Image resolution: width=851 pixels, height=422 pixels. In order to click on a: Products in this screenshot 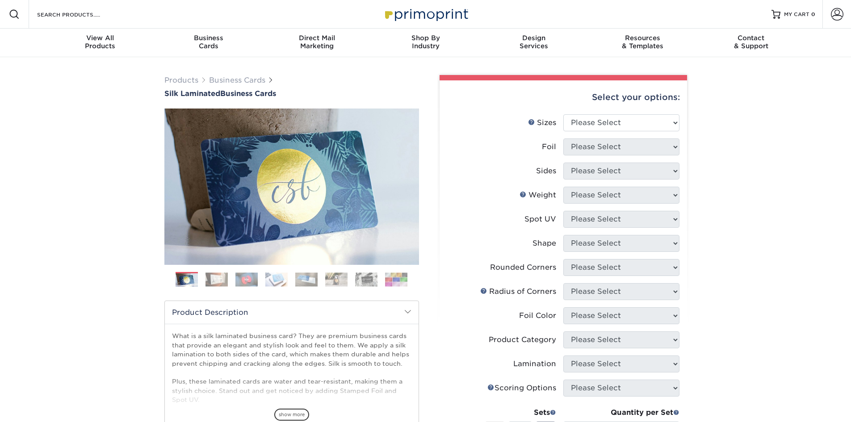, I will do `click(181, 80)`.